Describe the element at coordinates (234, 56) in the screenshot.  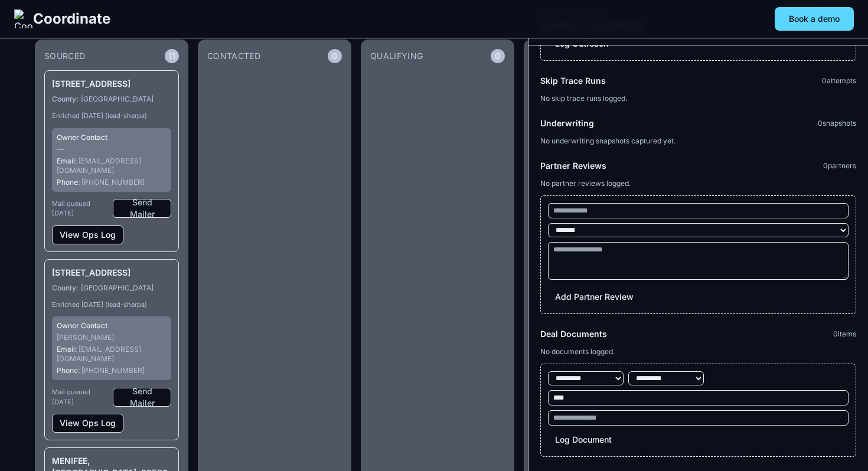
I see `span: contacted` at that location.